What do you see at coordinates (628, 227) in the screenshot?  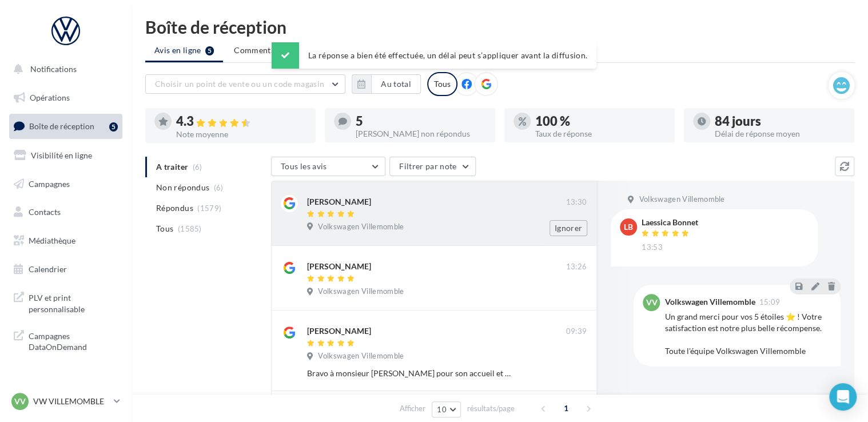 I see `span: LB` at bounding box center [628, 227].